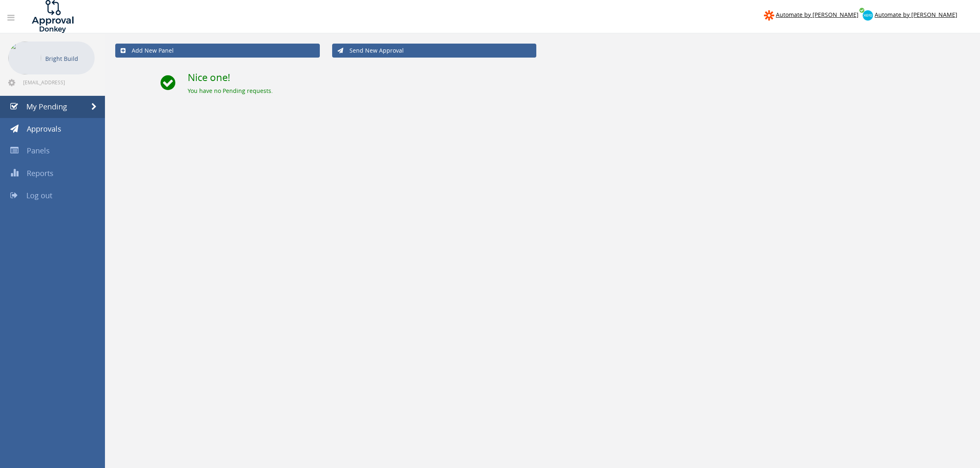 This screenshot has width=980, height=468. I want to click on span: My Pending, so click(46, 106).